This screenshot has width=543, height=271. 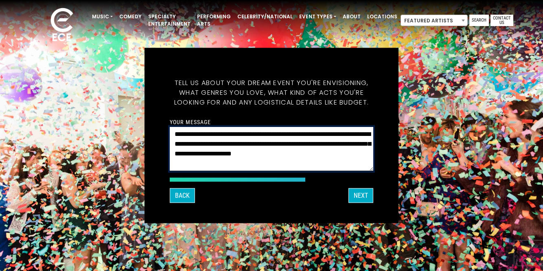 What do you see at coordinates (182, 196) in the screenshot?
I see `button: Back` at bounding box center [182, 196].